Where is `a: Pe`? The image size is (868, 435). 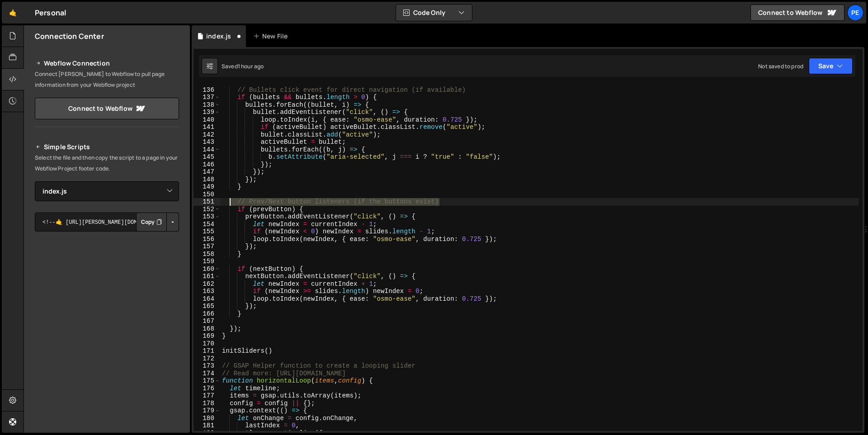
a: Pe is located at coordinates (855, 13).